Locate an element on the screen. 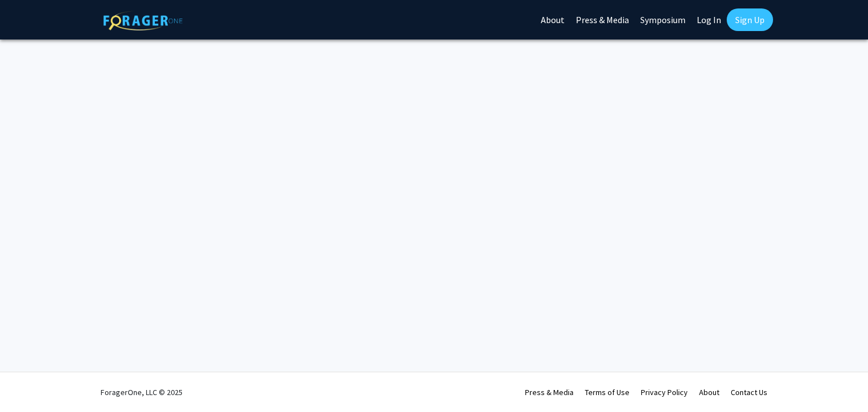 This screenshot has height=412, width=868. a: Contact Us is located at coordinates (749, 393).